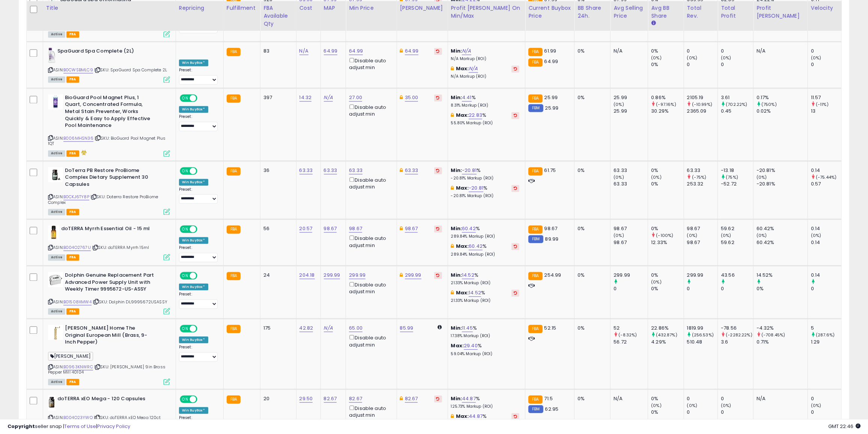  What do you see at coordinates (331, 51) in the screenshot?
I see `a: 64.99` at bounding box center [331, 51].